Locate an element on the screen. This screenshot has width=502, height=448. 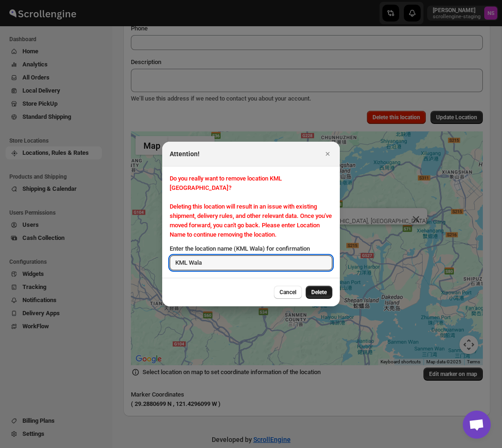
div: Open chat is located at coordinates (477, 424).